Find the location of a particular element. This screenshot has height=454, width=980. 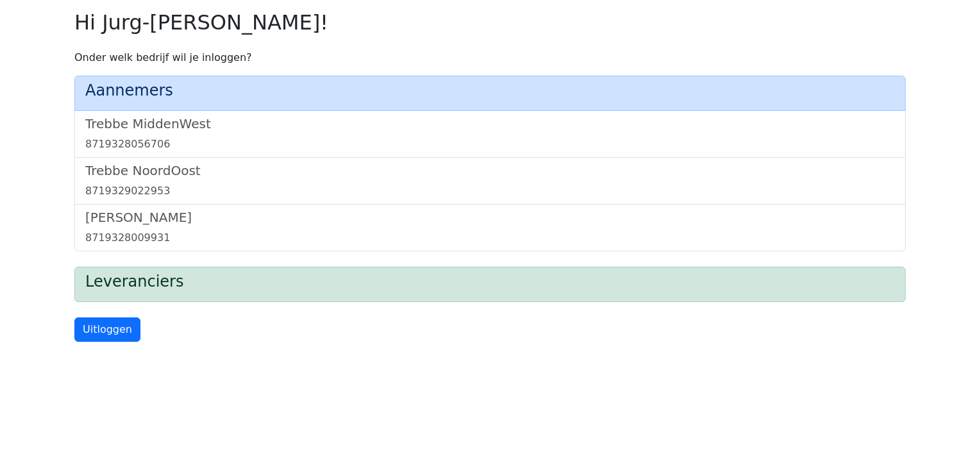

p: Onder welk bedrijf wil je inloggen? is located at coordinates (490, 58).